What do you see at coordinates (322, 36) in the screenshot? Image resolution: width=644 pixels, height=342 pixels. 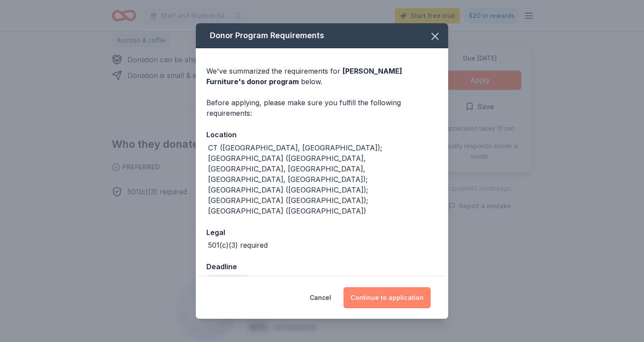 I see `div: Donor Program Requirements` at bounding box center [322, 36].